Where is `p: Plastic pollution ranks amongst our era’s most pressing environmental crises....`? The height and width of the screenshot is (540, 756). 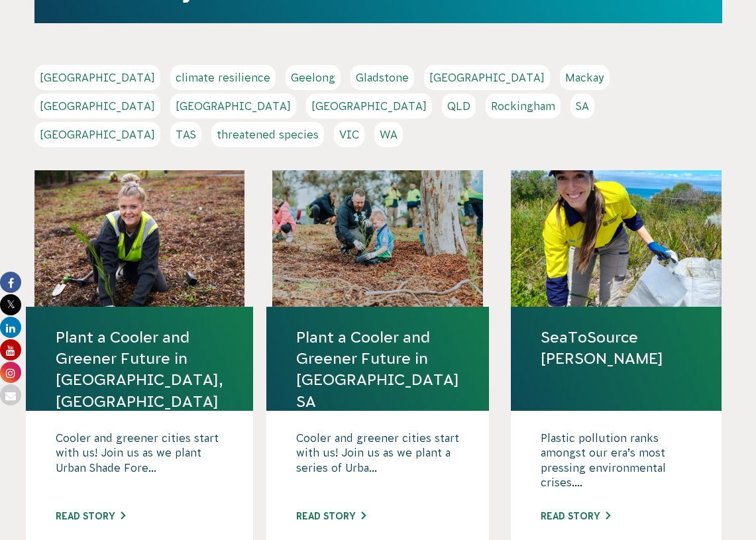 p: Plastic pollution ranks amongst our era’s most pressing environmental crises.... is located at coordinates (616, 464).